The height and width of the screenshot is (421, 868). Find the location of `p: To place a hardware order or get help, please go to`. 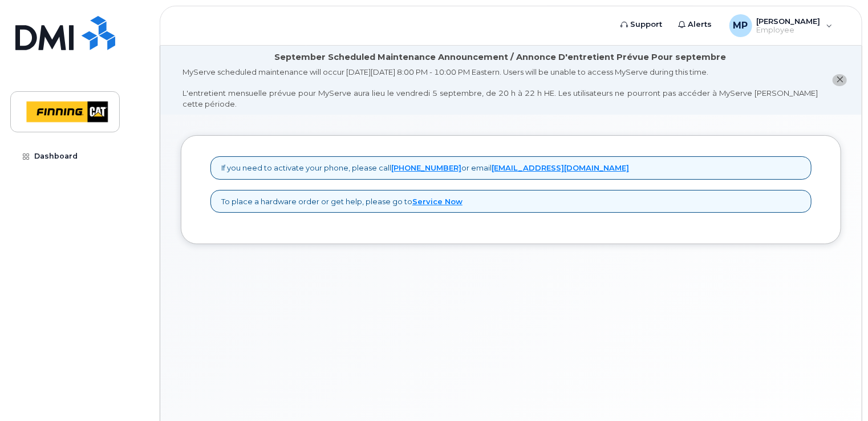

p: To place a hardware order or get help, please go to is located at coordinates (341, 201).